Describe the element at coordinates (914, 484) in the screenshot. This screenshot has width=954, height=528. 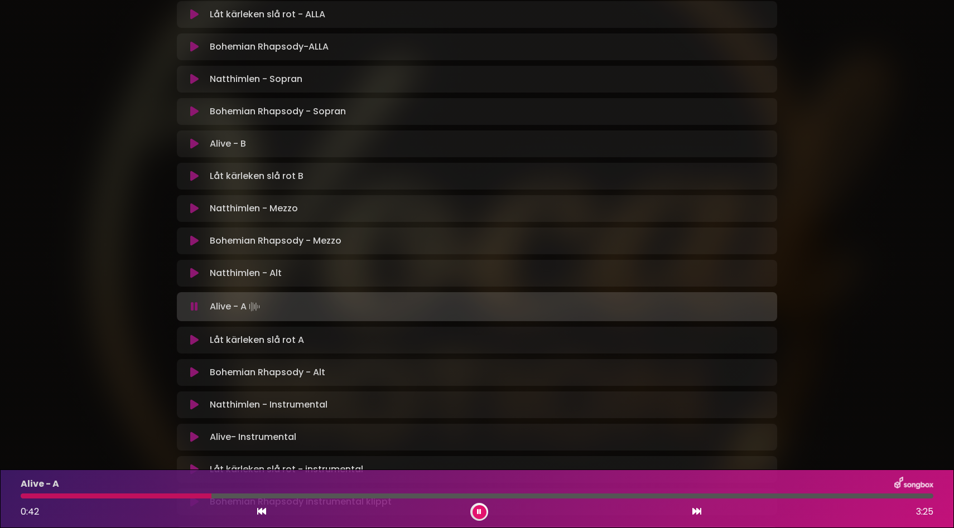
I see `img: songbox-logo-white.png` at that location.